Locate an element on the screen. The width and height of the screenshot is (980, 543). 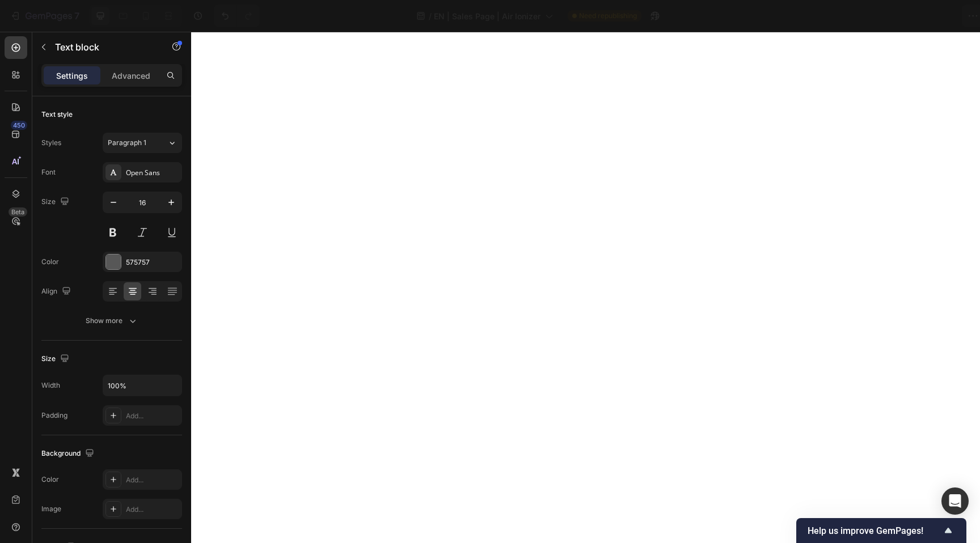
div: Open Intercom Messenger is located at coordinates (955, 501).